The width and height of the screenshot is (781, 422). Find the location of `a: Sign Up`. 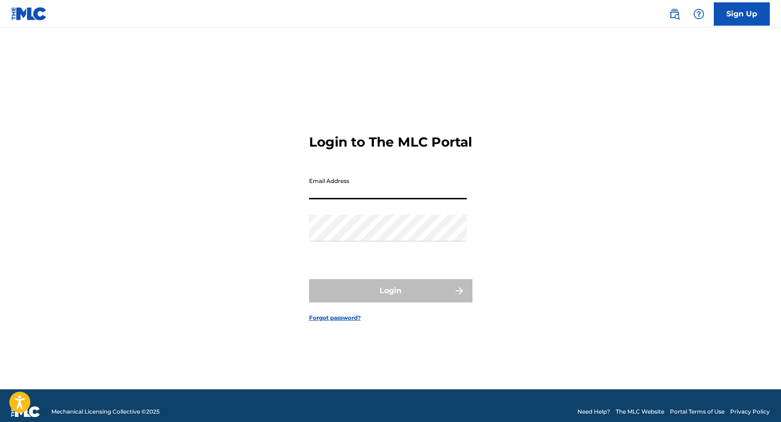

a: Sign Up is located at coordinates (742, 14).